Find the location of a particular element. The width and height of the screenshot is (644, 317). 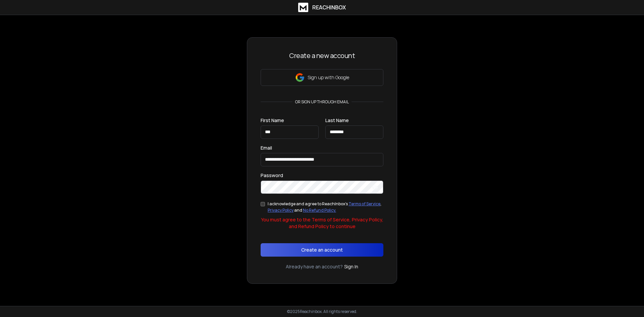

a: Sign In is located at coordinates (351, 266).